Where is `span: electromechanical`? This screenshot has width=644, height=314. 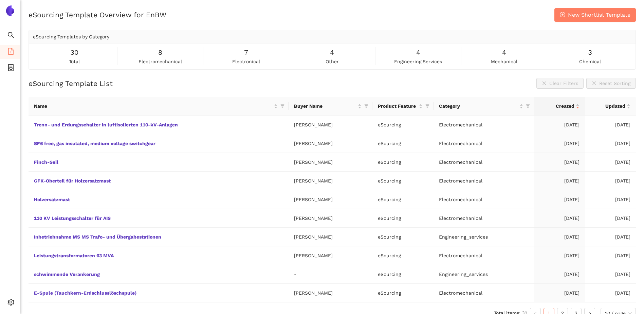 span: electromechanical is located at coordinates (160, 62).